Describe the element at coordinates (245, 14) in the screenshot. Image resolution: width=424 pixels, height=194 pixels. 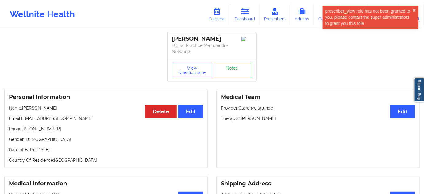
I see `a: Dashboard` at that location.